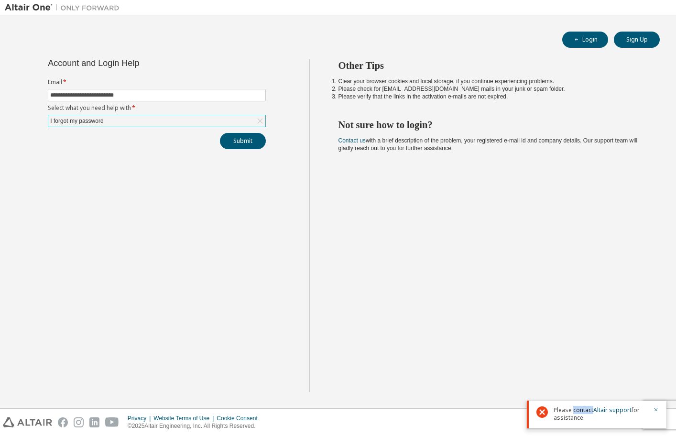 The height and width of the screenshot is (436, 676). Describe the element at coordinates (613, 410) in the screenshot. I see `a: Altair support` at that location.